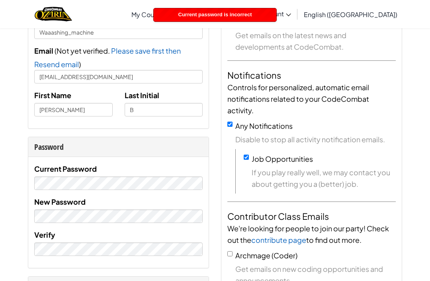 The height and width of the screenshot is (281, 430). I want to click on span: Archmage, so click(253, 256).